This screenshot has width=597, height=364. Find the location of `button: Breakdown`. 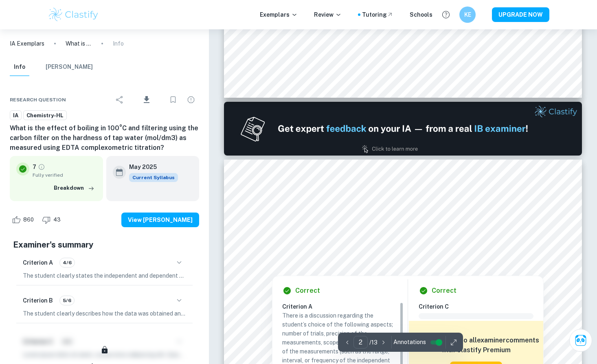

button: Breakdown is located at coordinates (74, 188).